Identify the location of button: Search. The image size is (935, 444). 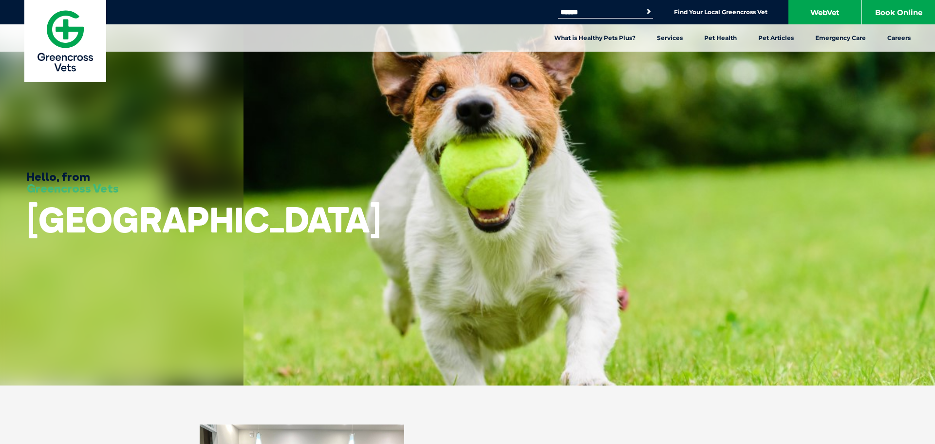
(649, 12).